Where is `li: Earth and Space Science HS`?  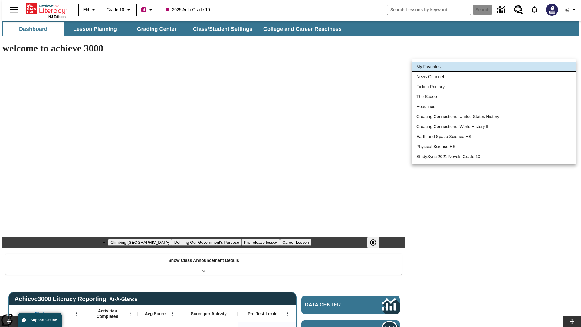
li: Earth and Space Science HS is located at coordinates (493, 136).